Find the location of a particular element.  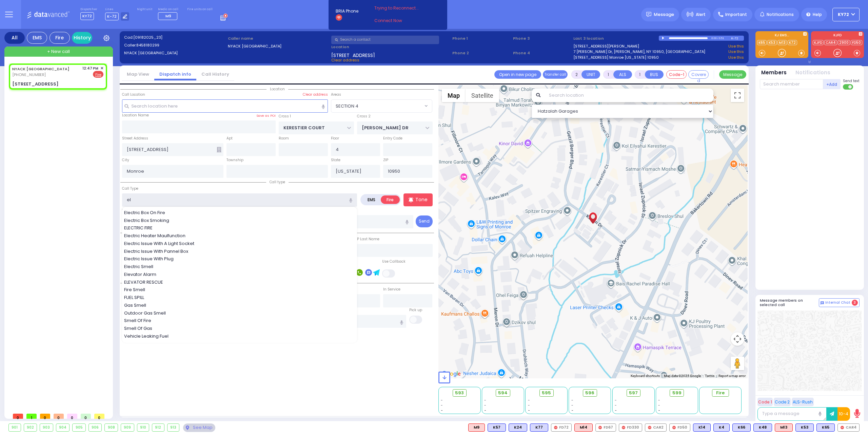

h5: Message members on selected call is located at coordinates (790, 303).